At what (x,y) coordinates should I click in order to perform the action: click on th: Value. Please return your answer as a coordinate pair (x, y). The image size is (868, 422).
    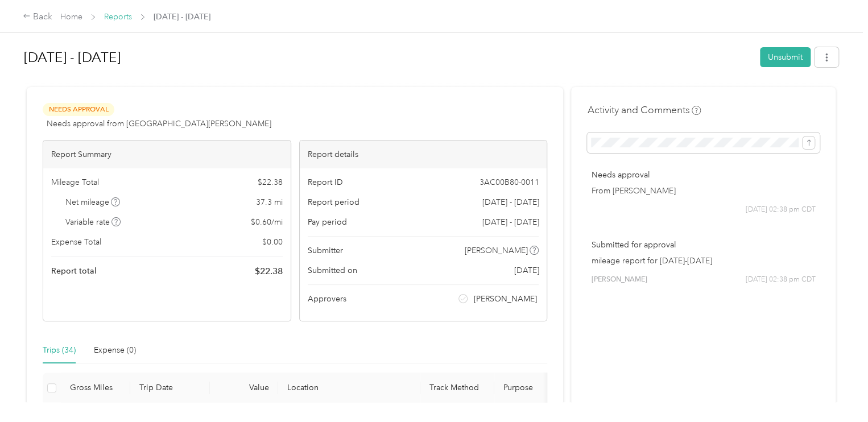
    Looking at the image, I should click on (244, 388).